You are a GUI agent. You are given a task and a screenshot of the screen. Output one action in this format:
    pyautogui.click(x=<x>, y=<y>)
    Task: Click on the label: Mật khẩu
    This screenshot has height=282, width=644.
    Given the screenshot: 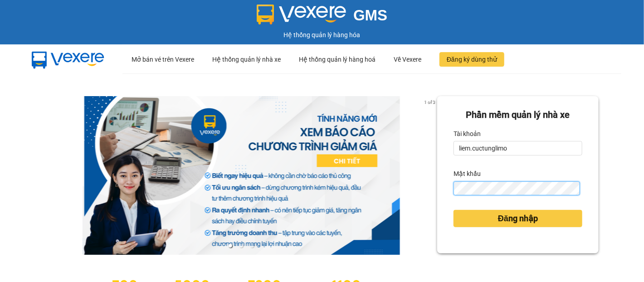 What is the action you would take?
    pyautogui.click(x=467, y=174)
    